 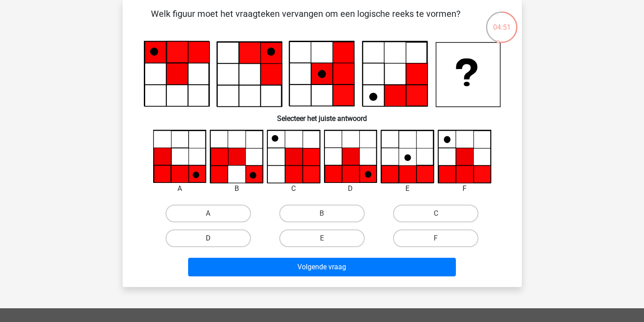 What do you see at coordinates (407, 189) in the screenshot?
I see `div: E` at bounding box center [407, 189].